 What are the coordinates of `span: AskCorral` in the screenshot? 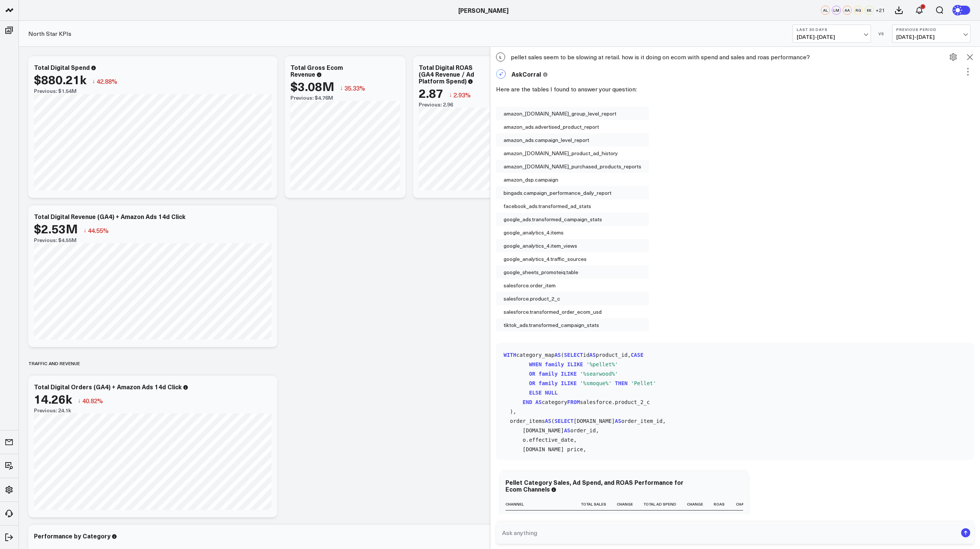 It's located at (526, 74).